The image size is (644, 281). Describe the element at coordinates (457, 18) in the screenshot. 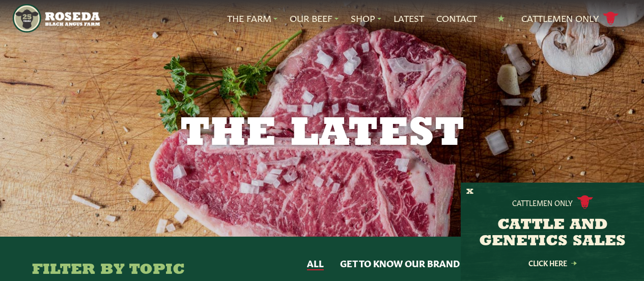

I see `a: Contact` at that location.